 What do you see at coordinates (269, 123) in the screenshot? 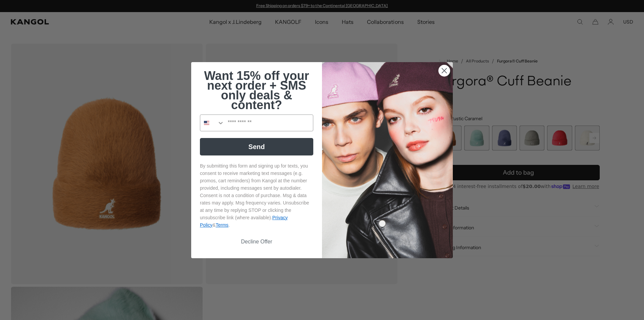
I see `input: Phone Number` at bounding box center [269, 123].